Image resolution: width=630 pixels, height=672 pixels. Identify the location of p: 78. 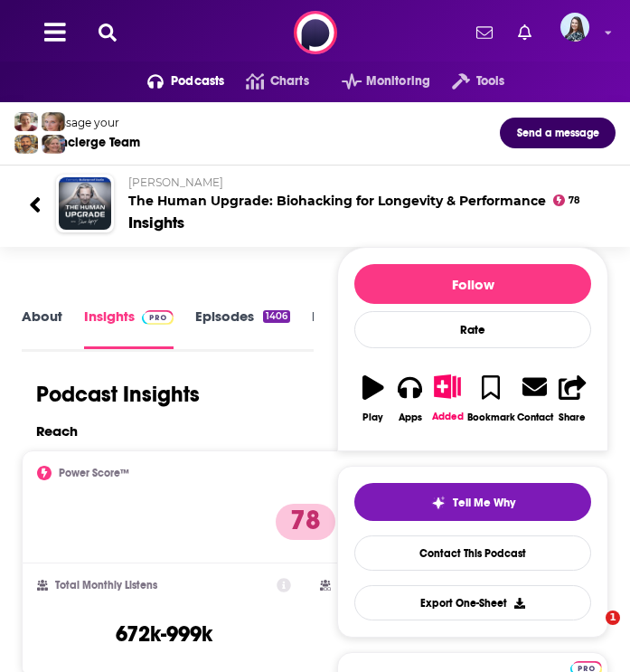
(305, 521).